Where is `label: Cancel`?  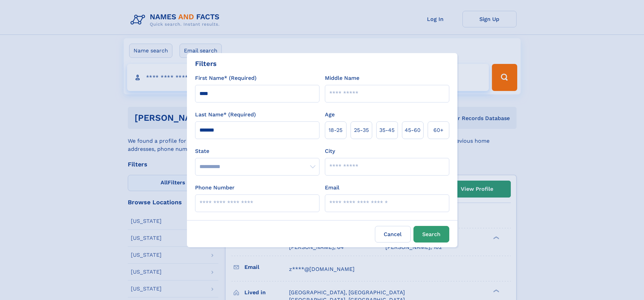
label: Cancel is located at coordinates (393, 234).